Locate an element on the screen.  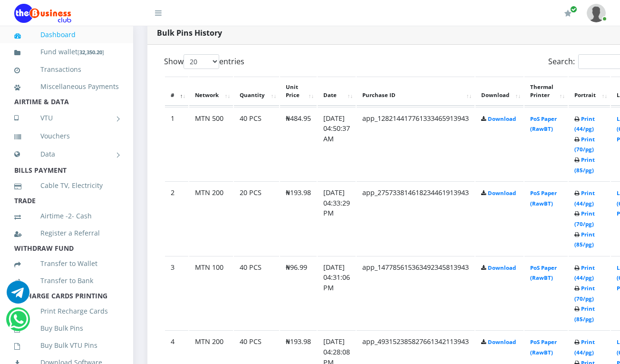
select: Showentries is located at coordinates (201, 61).